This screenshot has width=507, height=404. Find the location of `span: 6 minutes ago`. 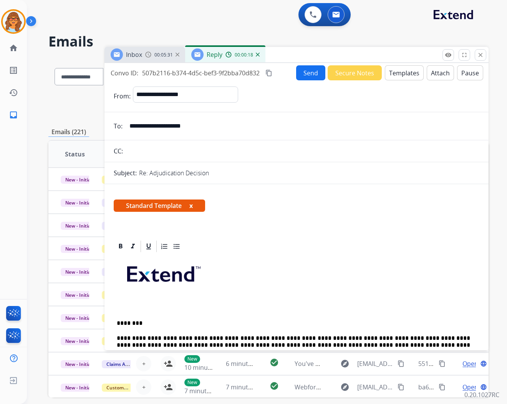

span: 6 minutes ago is located at coordinates (246, 363).